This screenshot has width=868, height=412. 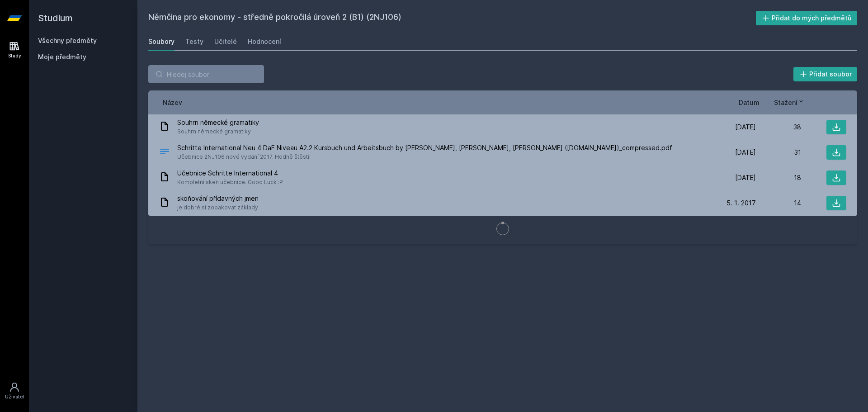 I want to click on button: Přidat soubor, so click(x=825, y=74).